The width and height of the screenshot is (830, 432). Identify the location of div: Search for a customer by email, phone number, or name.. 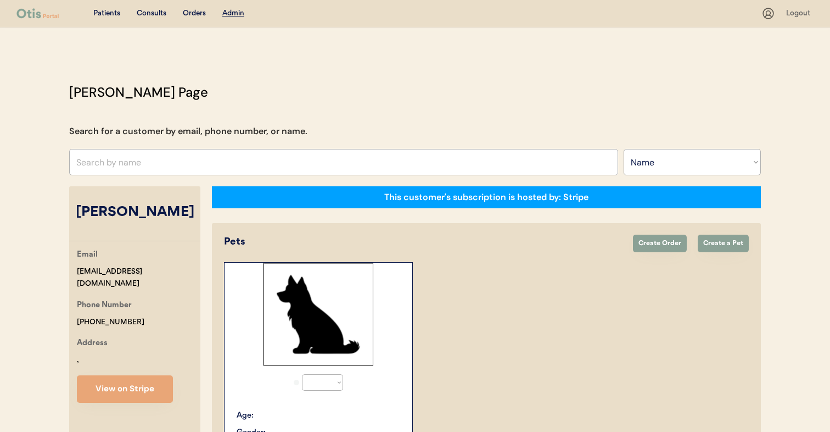
(188, 131).